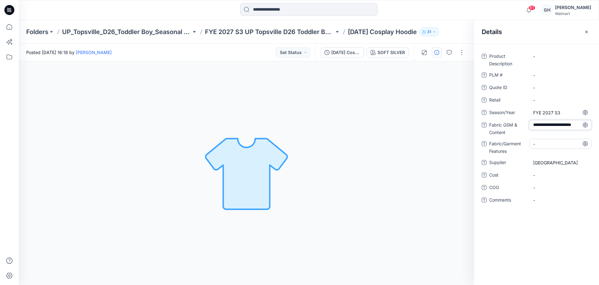 This screenshot has height=285, width=599. What do you see at coordinates (508, 60) in the screenshot?
I see `span: Product Description` at bounding box center [508, 60].